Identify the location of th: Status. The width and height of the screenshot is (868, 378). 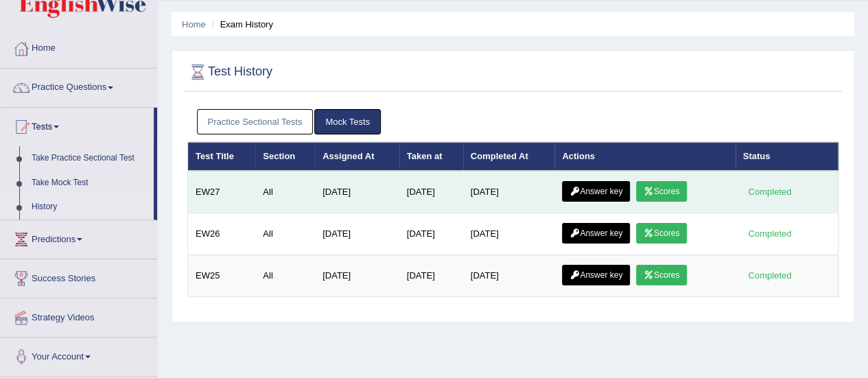
(787, 157).